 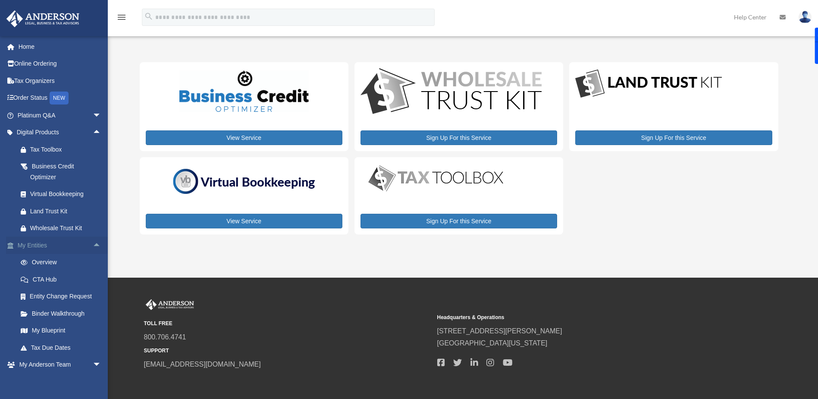 What do you see at coordinates (165, 336) in the screenshot?
I see `a: 800.706.4741` at bounding box center [165, 336].